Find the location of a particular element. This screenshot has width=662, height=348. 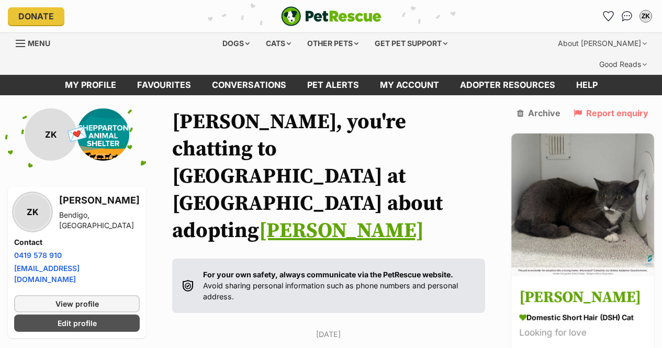

p: Avoid sharing personal information such as phone numbers and personal address. is located at coordinates (338, 286).